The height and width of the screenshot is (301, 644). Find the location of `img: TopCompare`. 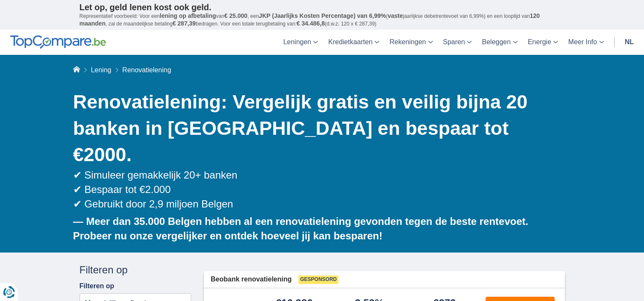

img: TopCompare is located at coordinates (58, 42).